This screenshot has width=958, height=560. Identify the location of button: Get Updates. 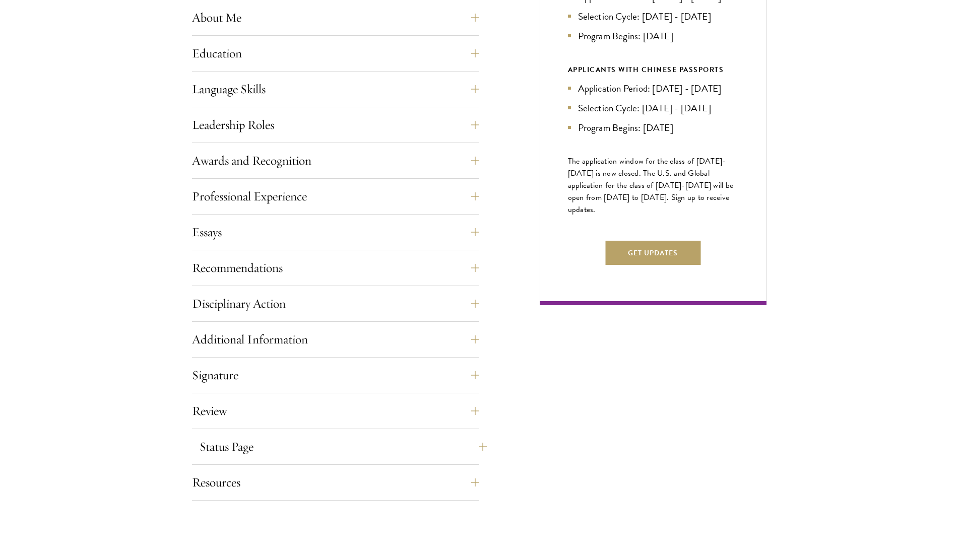
(652, 253).